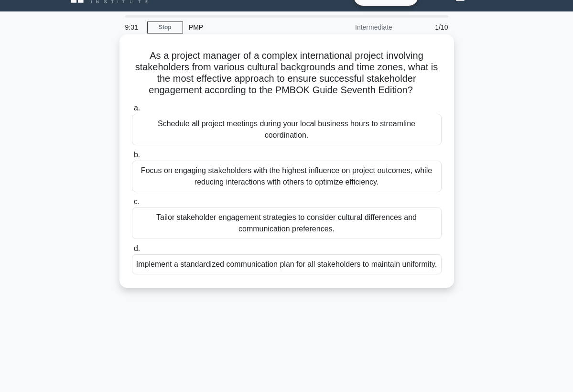  What do you see at coordinates (287, 265) in the screenshot?
I see `div: Implement a standardized communication plan for all stakeholders to maintain uniformity.` at bounding box center [287, 265].